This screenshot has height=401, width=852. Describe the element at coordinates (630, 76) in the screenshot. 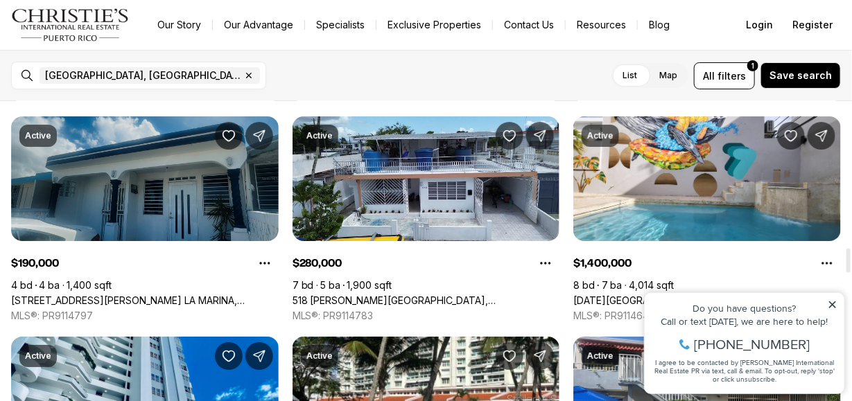

I see `label: List` at that location.